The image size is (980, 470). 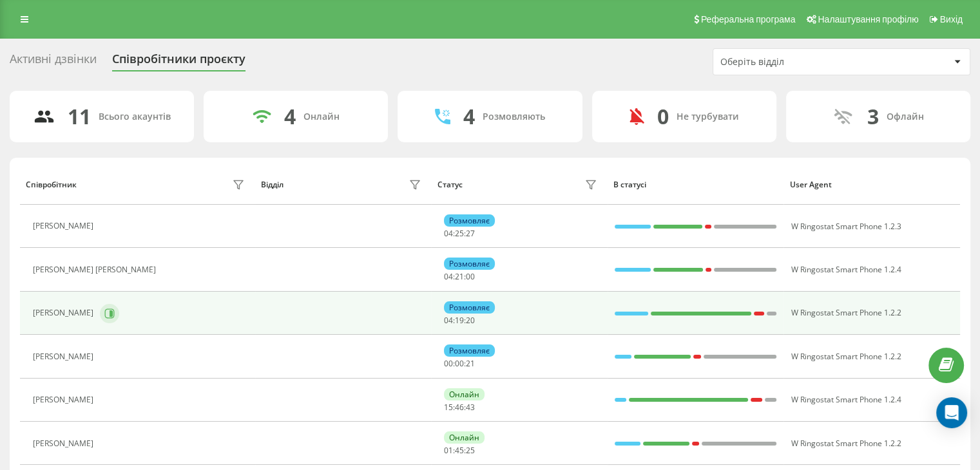 What do you see at coordinates (695, 185) in the screenshot?
I see `div: В статусі` at bounding box center [695, 185].